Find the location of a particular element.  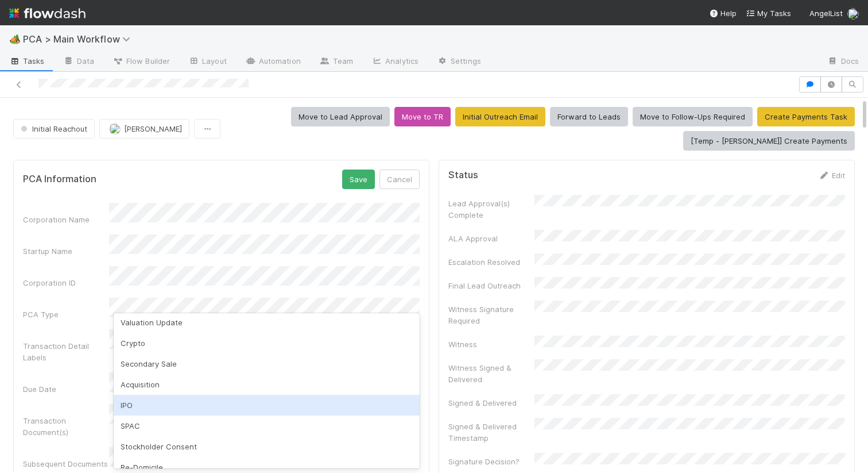

div: Subsequent Documents is located at coordinates (66, 464).